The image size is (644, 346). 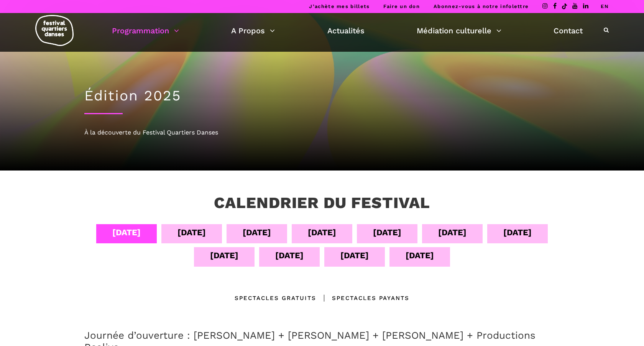 I want to click on a: Contact, so click(x=568, y=31).